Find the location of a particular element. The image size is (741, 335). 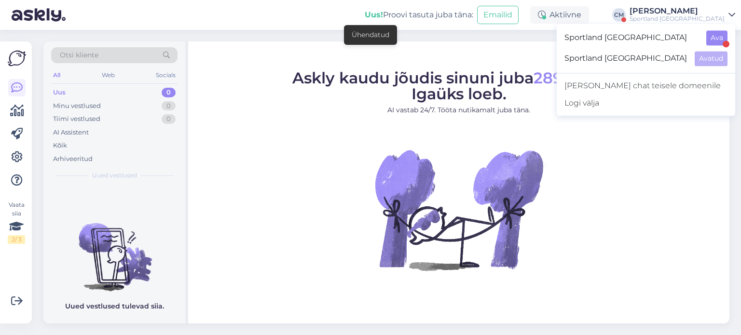

button: Ava is located at coordinates (716, 38).